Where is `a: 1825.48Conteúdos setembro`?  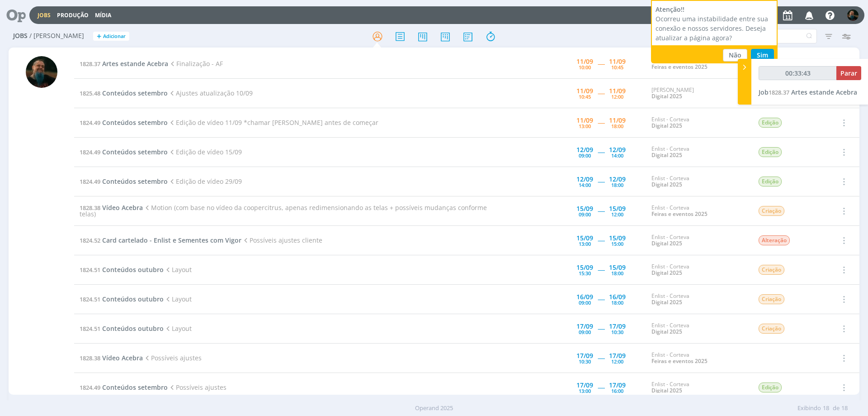 a: 1825.48Conteúdos setembro is located at coordinates (124, 93).